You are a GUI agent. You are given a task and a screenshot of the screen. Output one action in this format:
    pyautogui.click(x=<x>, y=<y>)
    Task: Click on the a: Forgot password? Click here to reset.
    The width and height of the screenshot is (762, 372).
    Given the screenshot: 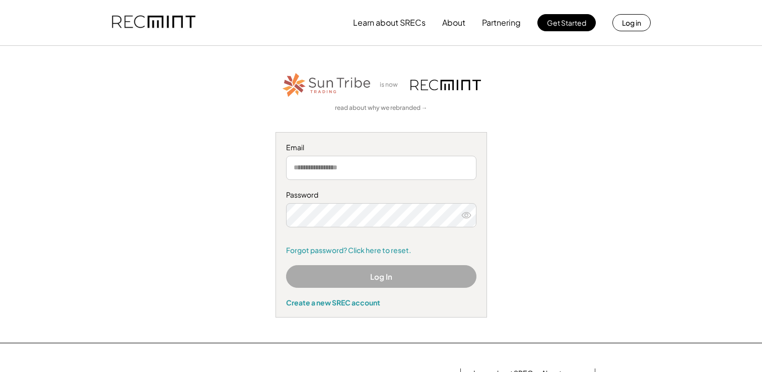 What is the action you would take?
    pyautogui.click(x=381, y=250)
    